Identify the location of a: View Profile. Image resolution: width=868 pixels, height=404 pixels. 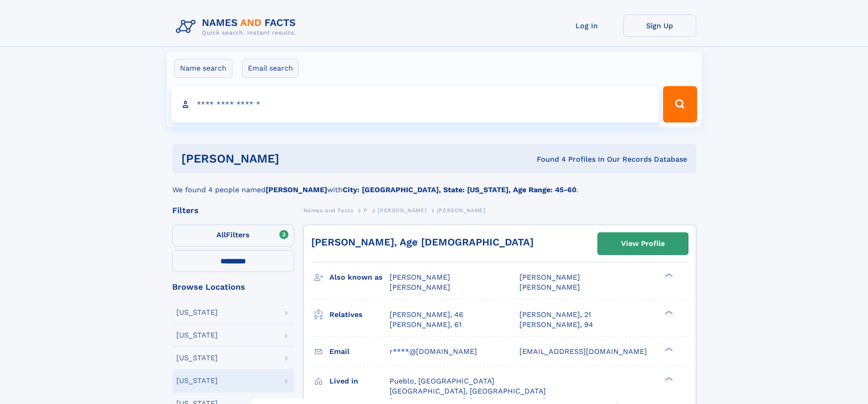
(643, 244).